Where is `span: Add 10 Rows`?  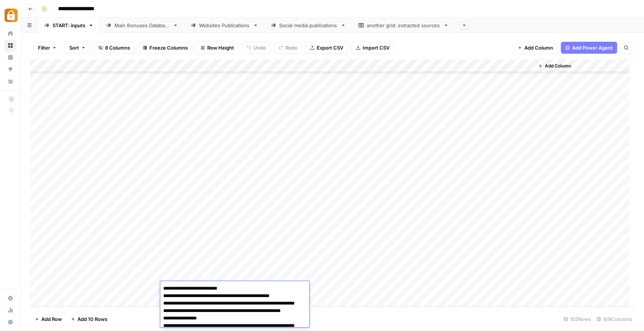 span: Add 10 Rows is located at coordinates (92, 319).